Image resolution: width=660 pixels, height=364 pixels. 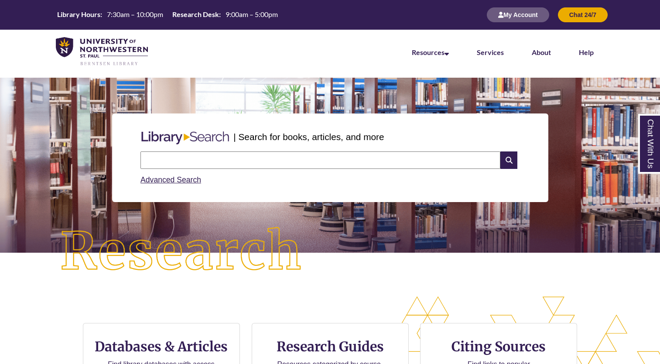 I want to click on img: Libary Search, so click(x=185, y=138).